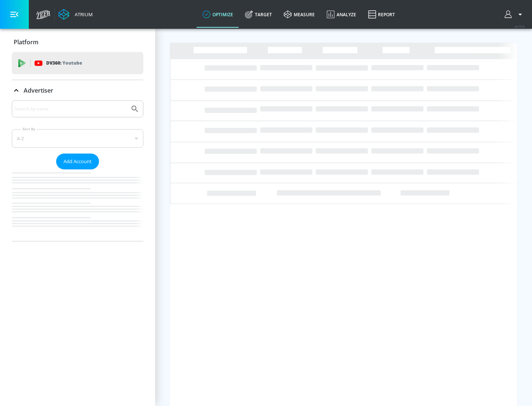 The image size is (532, 406). Describe the element at coordinates (258, 15) in the screenshot. I see `a: Target` at that location.